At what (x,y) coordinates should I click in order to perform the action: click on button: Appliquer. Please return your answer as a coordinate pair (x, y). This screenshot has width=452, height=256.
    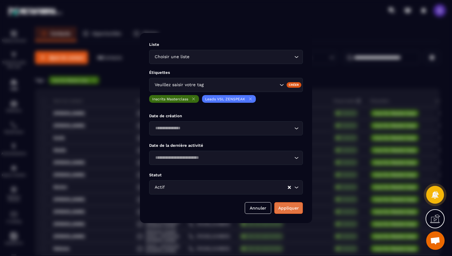
    Looking at the image, I should click on (288, 208).